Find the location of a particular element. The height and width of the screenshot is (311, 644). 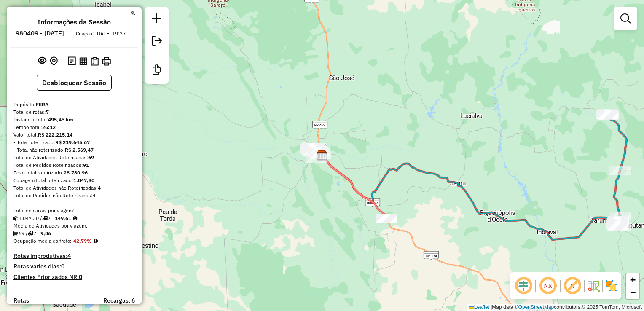

span: Exibir rótulo is located at coordinates (572, 286).